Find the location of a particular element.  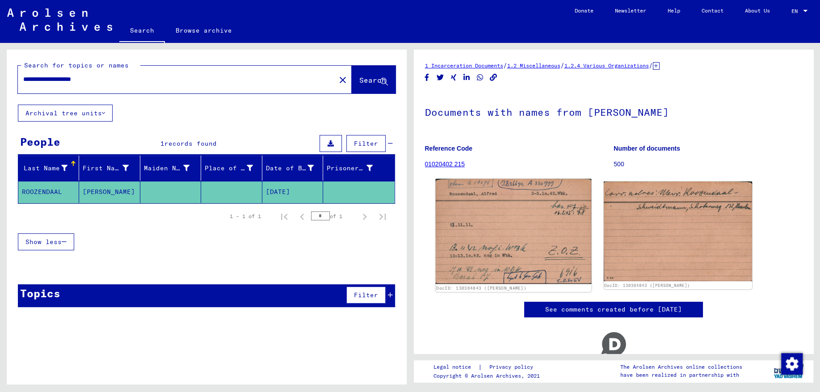

button: Share on Xing is located at coordinates (453, 77).